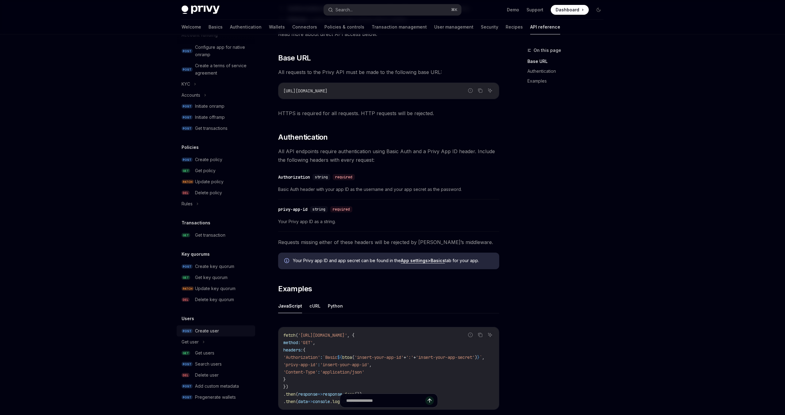 The image size is (785, 415). What do you see at coordinates (216, 353) in the screenshot?
I see `a: GETGet users` at bounding box center [216, 353].